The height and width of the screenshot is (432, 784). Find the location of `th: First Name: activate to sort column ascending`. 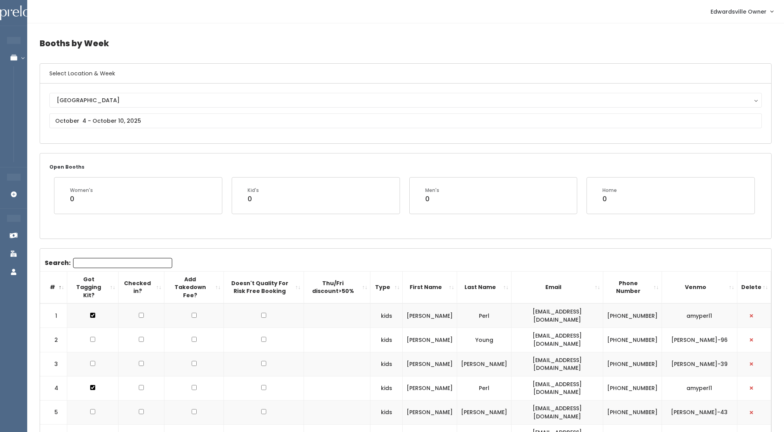

th: First Name: activate to sort column ascending is located at coordinates (430, 287).